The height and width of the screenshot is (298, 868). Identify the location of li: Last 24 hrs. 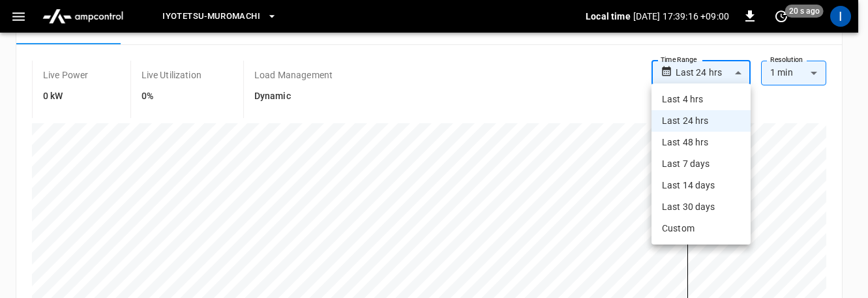
(701, 121).